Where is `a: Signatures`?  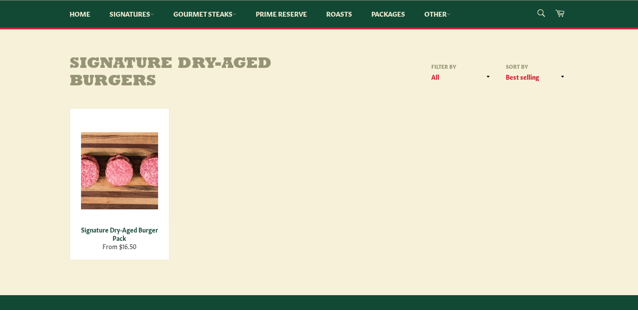
a: Signatures is located at coordinates (132, 14).